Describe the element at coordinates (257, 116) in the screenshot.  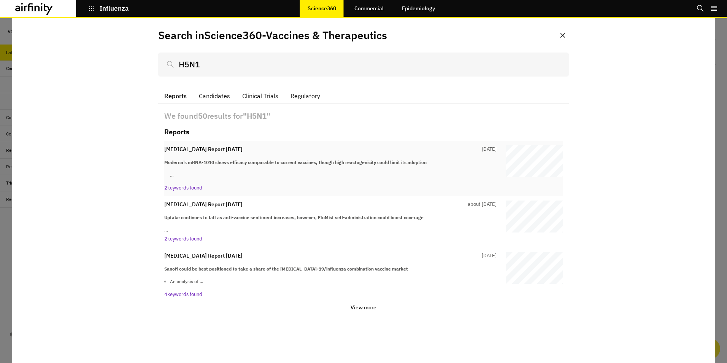
I see `b: " H5N1 "` at that location.